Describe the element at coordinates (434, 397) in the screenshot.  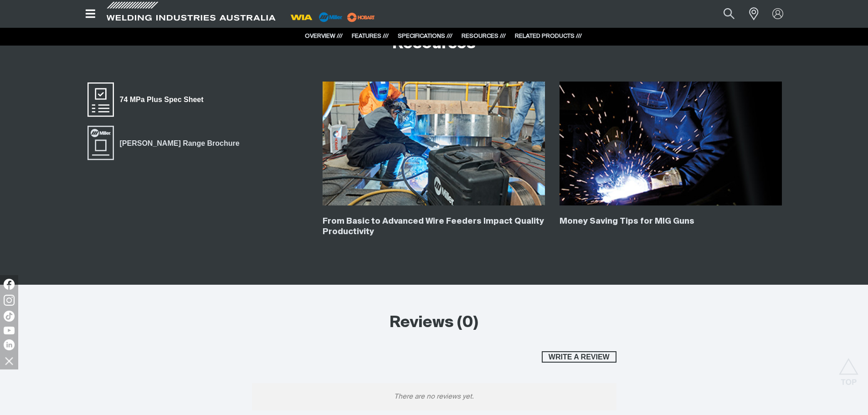
I see `p: There are no reviews yet.` at that location.